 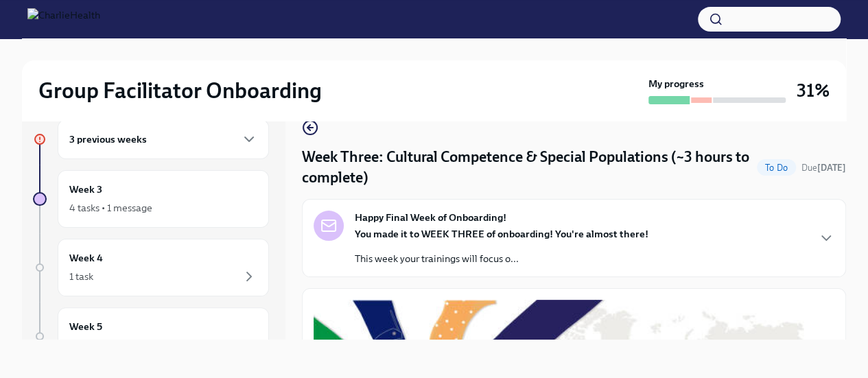 I want to click on h3: 31%, so click(x=814, y=91).